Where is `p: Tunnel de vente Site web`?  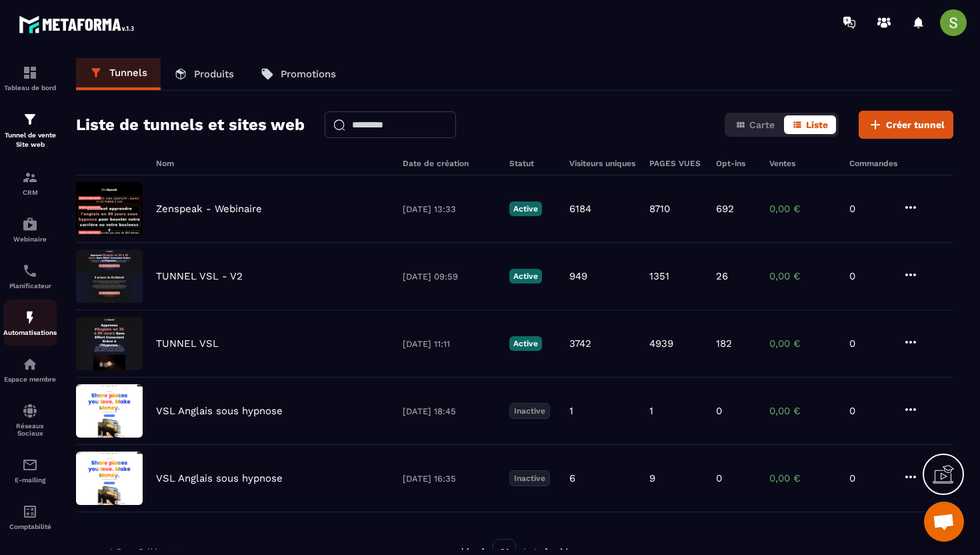
p: Tunnel de vente Site web is located at coordinates (30, 140).